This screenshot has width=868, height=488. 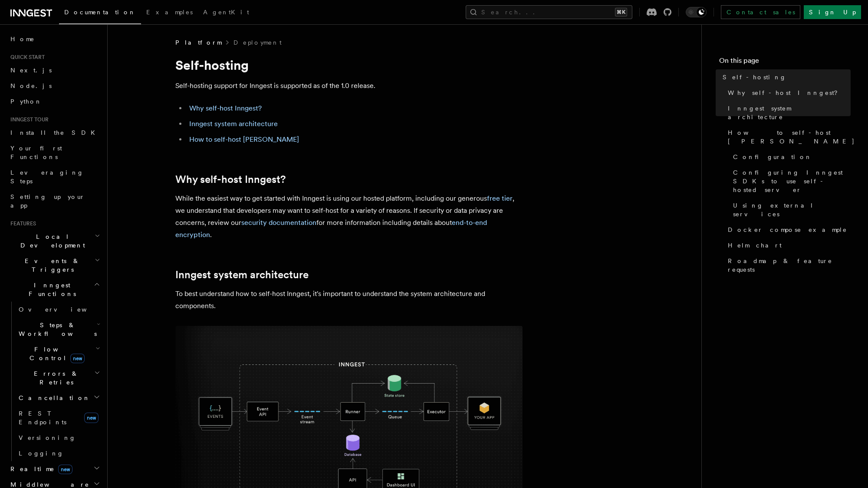 I want to click on kbd: ⌘K, so click(x=621, y=12).